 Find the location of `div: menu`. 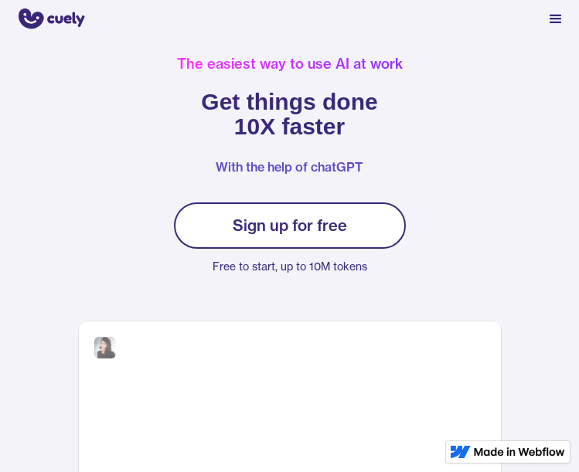

div: menu is located at coordinates (556, 19).